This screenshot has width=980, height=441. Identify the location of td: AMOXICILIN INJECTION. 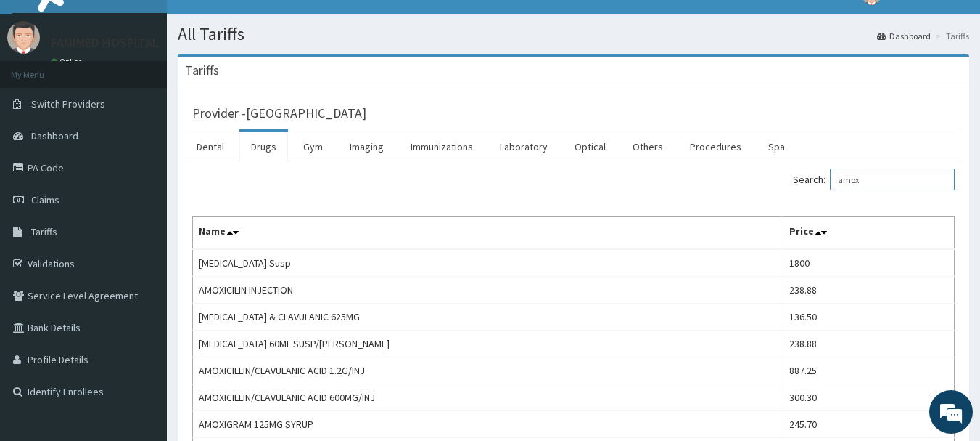
(489, 289).